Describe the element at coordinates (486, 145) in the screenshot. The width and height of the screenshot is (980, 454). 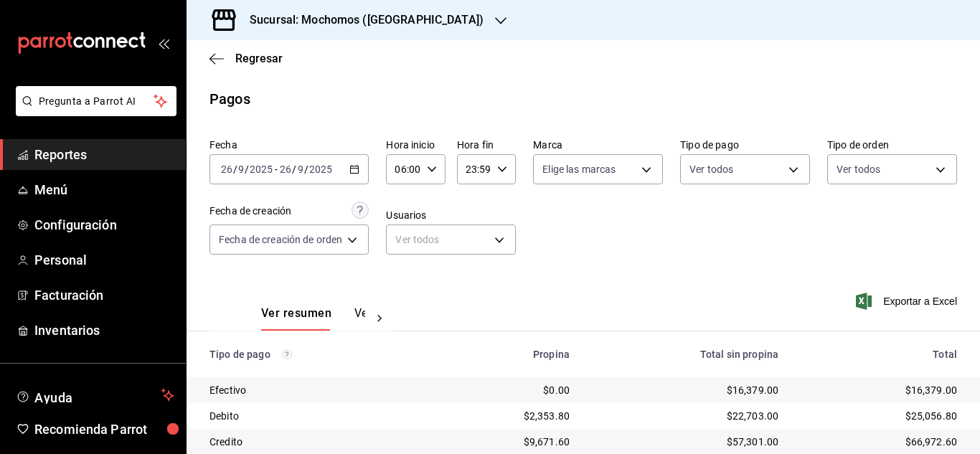
I see `label: Hora fin` at that location.